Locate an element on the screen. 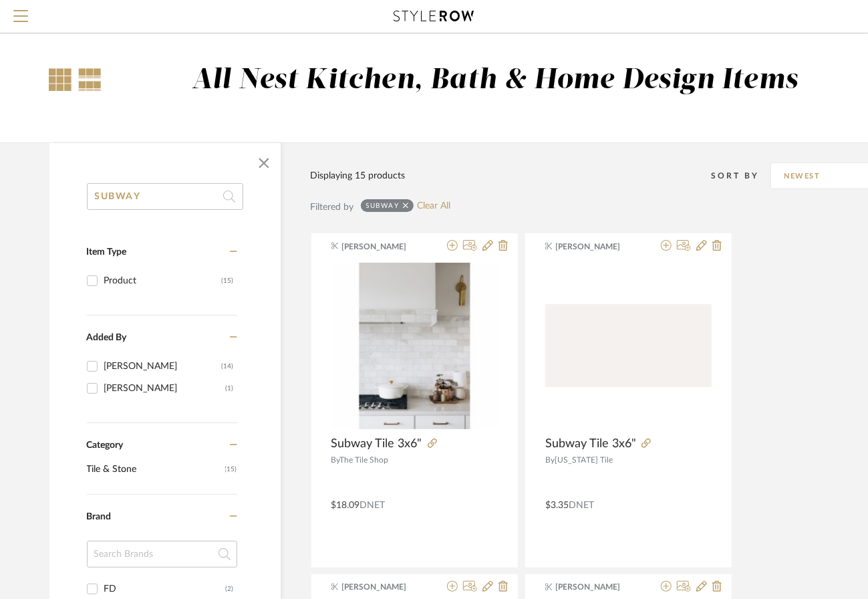 The image size is (868, 599). span: Brand is located at coordinates (99, 517).